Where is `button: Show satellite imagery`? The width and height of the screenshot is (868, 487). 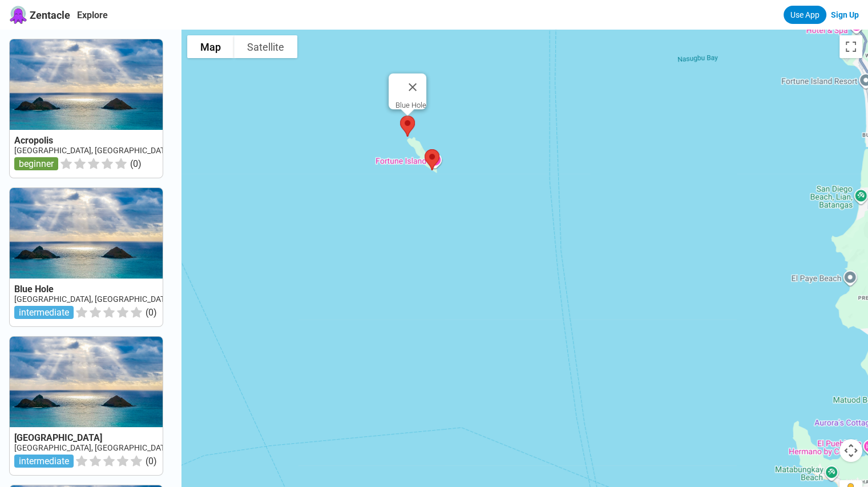 button: Show satellite imagery is located at coordinates (265, 47).